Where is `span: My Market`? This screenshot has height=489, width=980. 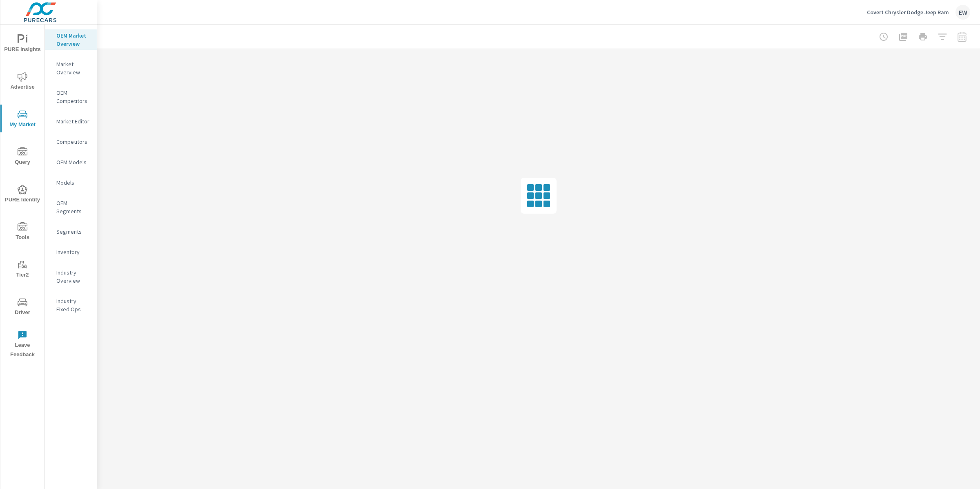
span: My Market is located at coordinates (22, 119).